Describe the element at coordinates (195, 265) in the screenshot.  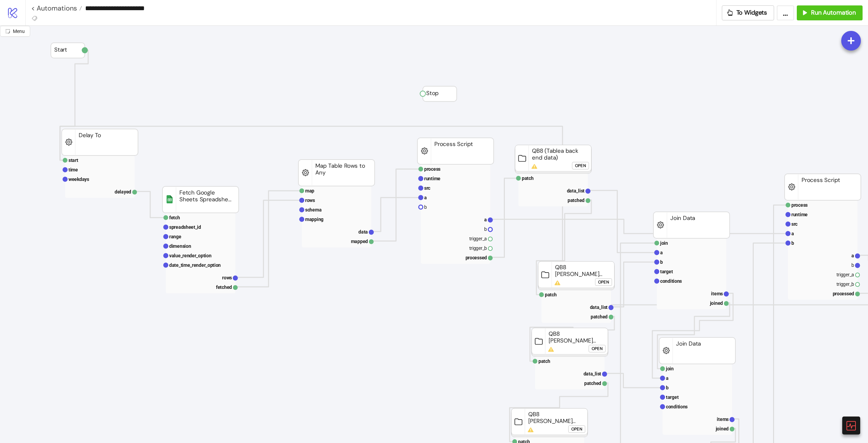
I see `text: date_time_render_option` at that location.